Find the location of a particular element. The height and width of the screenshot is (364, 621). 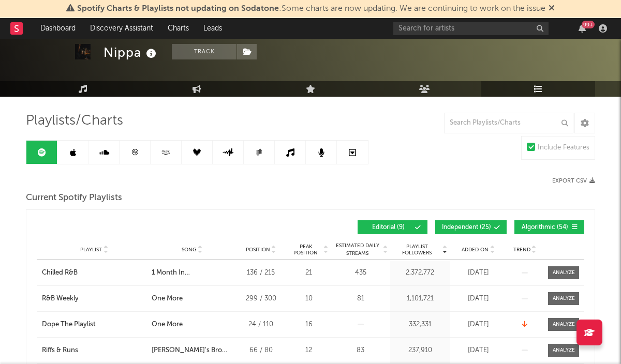

div: 21 is located at coordinates (309, 273).